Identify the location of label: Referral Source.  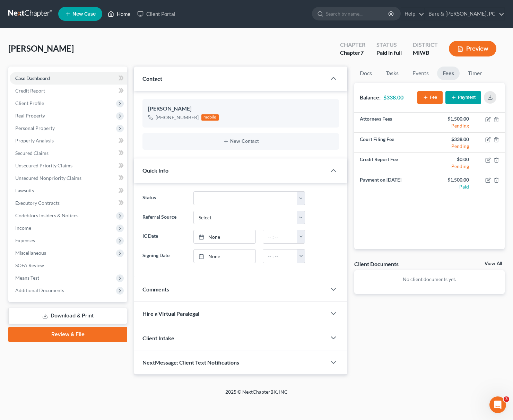
(164, 218).